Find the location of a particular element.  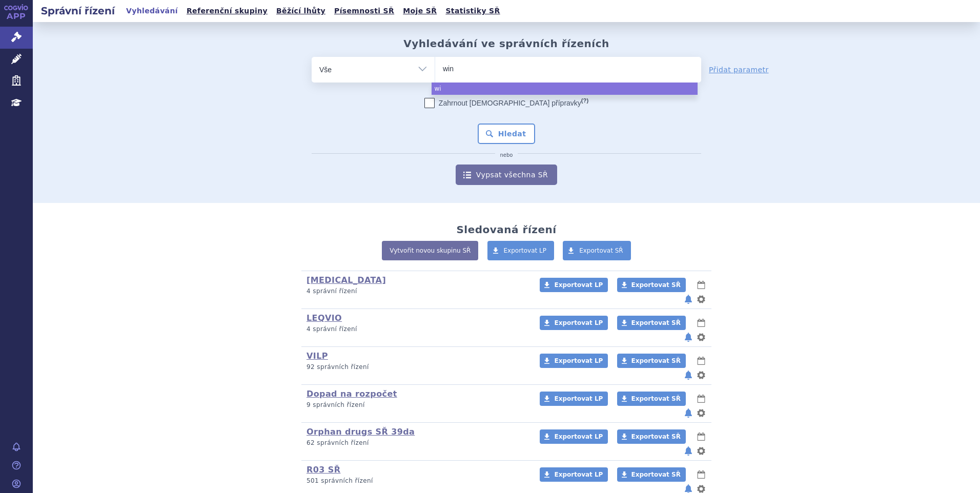

i: nebo is located at coordinates (507, 155).